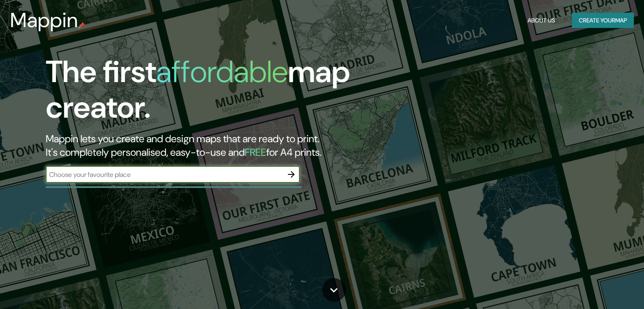  I want to click on button: Create yourmap, so click(603, 20).